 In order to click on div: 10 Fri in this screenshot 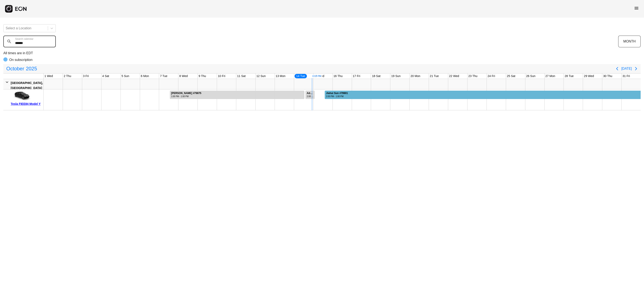, I will do `click(221, 76)`.